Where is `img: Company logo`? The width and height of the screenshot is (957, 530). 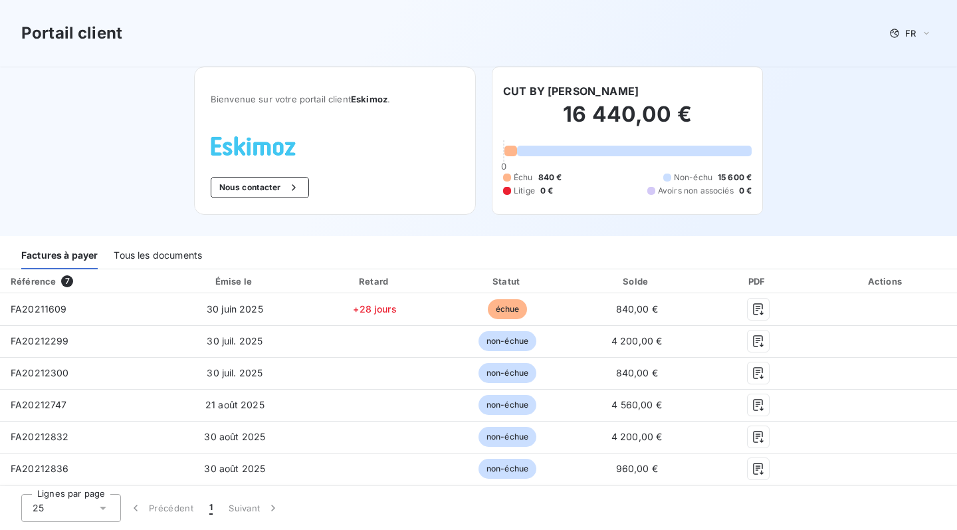
img: Company logo is located at coordinates (253, 146).